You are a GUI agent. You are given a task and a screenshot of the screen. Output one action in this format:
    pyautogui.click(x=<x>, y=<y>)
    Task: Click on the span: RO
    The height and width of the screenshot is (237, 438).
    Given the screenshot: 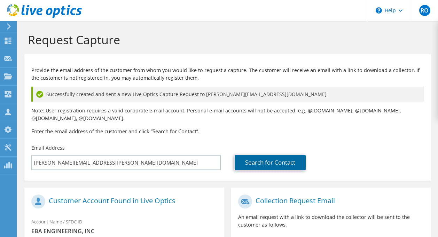 What is the action you would take?
    pyautogui.click(x=425, y=10)
    